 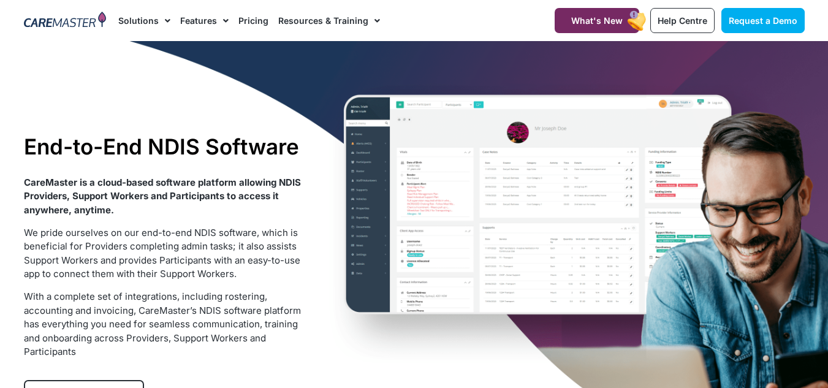 I want to click on span: Request a Demo, so click(x=763, y=20).